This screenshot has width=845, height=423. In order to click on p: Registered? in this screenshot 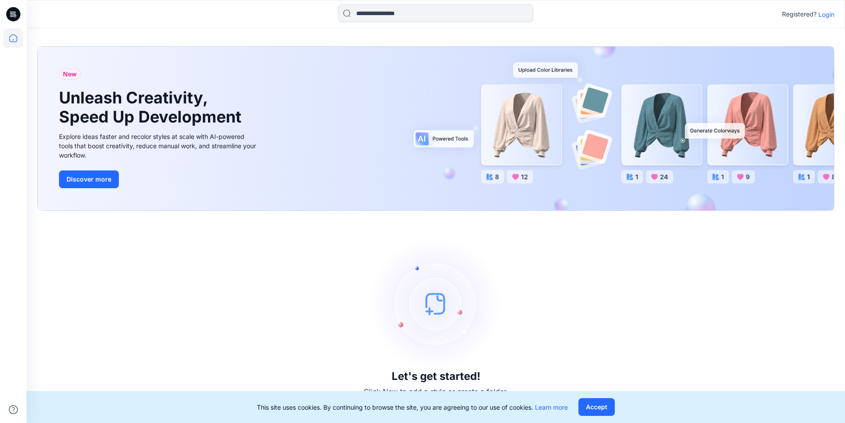, I will do `click(800, 14)`.